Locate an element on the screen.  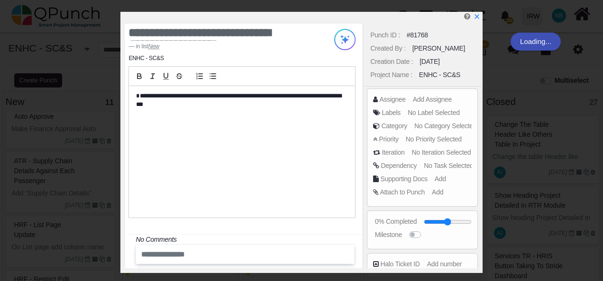
a: x is located at coordinates (477, 17).